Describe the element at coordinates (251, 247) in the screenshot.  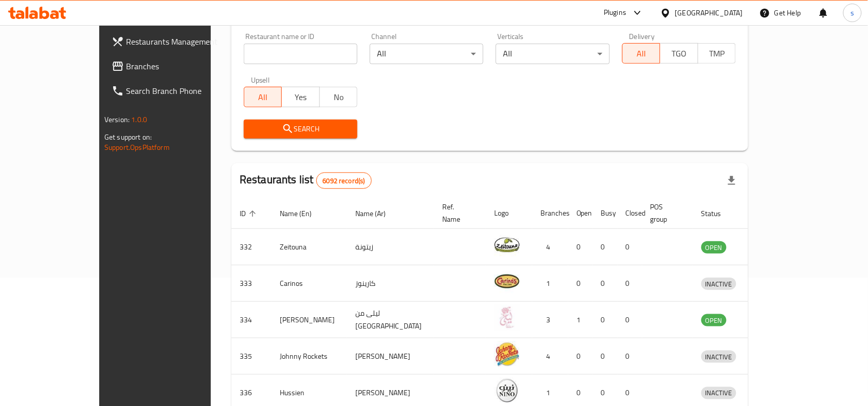
I see `td: 332` at that location.